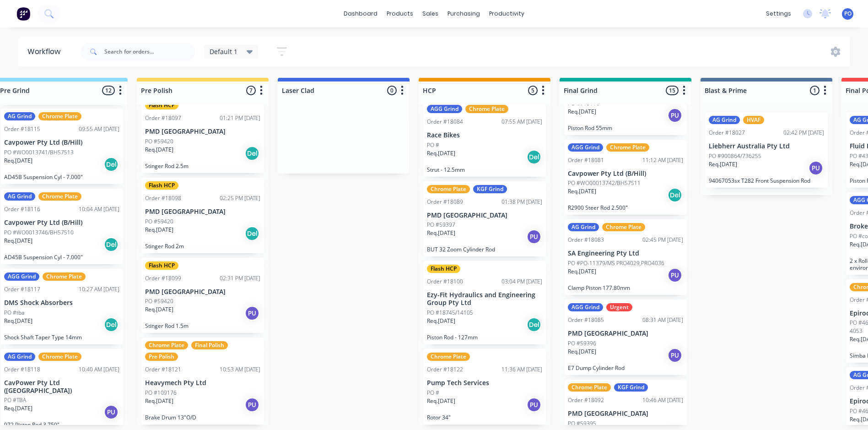  What do you see at coordinates (586, 400) in the screenshot?
I see `div: Order #18092` at bounding box center [586, 400].